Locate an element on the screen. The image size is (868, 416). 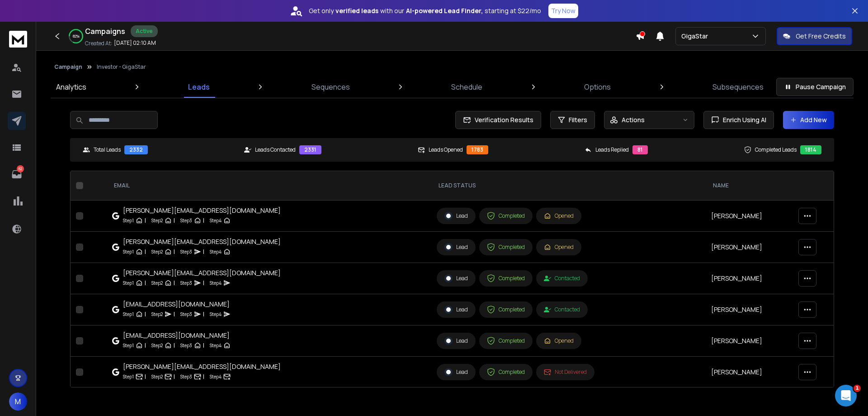
th: NAME is located at coordinates (749, 186).